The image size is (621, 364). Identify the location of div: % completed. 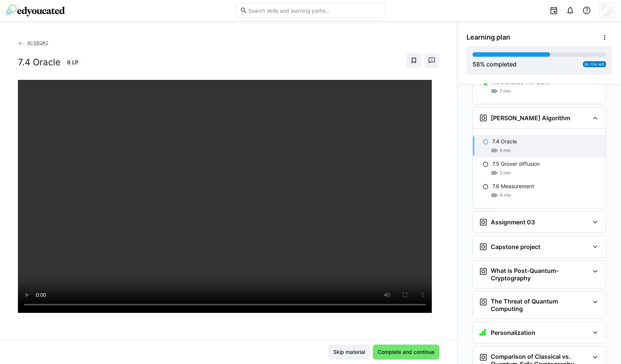
(494, 64).